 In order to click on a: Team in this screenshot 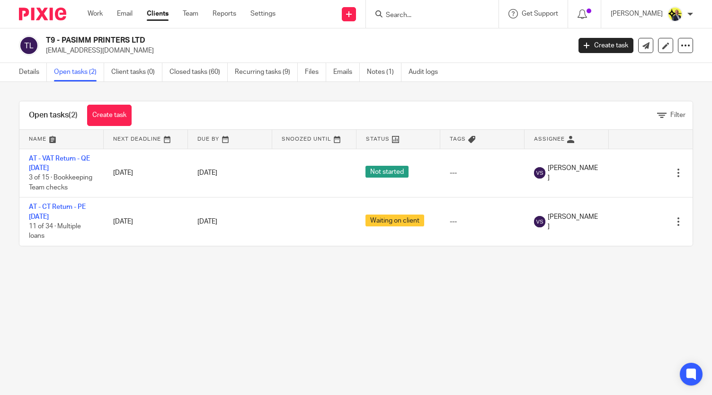, I will do `click(190, 14)`.